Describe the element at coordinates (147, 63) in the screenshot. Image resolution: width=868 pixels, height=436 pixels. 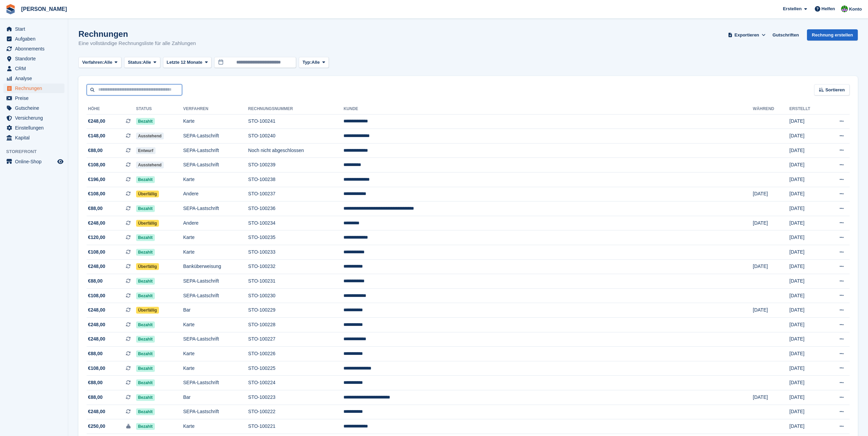
I see `span: Alle` at that location.